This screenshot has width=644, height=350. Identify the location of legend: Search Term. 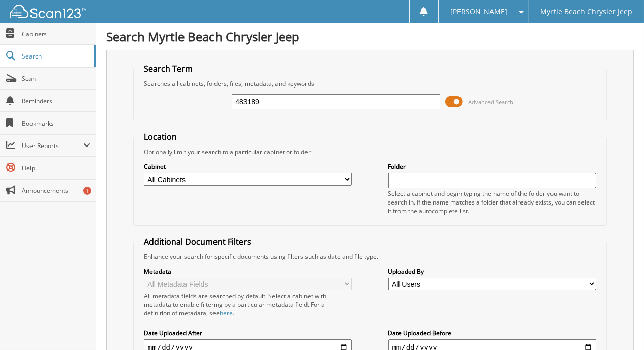
(168, 68).